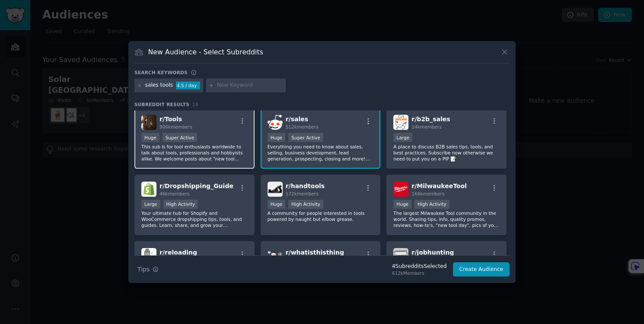 This screenshot has height=324, width=644. Describe the element at coordinates (249, 85) in the screenshot. I see `input: New Keyword` at that location.